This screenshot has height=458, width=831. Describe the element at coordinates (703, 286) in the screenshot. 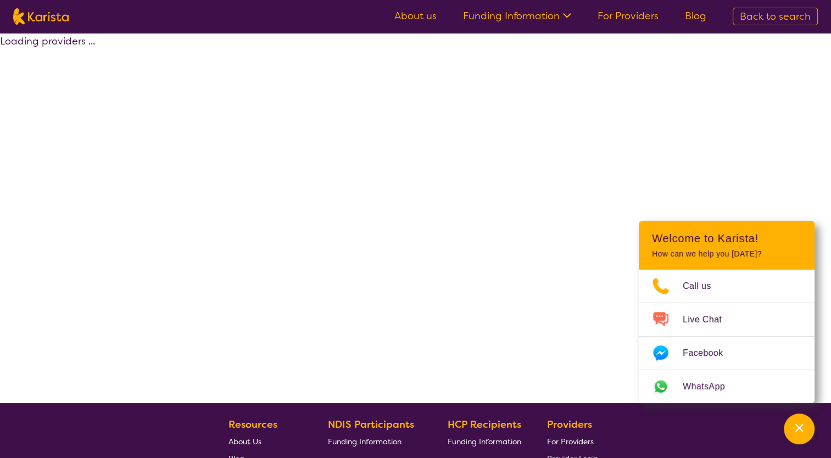

I see `span: Call us` at that location.